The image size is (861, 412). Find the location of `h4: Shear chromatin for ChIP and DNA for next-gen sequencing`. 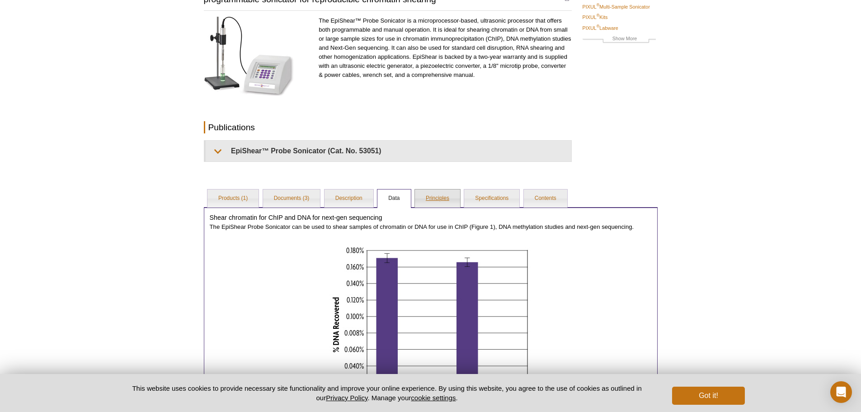

h4: Shear chromatin for ChIP and DNA for next-gen sequencing is located at coordinates (431, 217).